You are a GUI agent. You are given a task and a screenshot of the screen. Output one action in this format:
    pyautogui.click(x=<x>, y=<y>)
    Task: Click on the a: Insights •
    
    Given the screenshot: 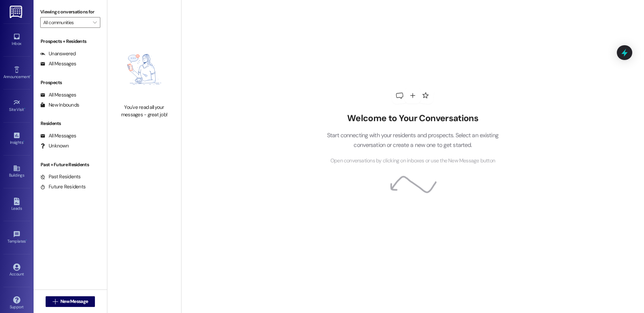 What is the action you would take?
    pyautogui.click(x=17, y=139)
    